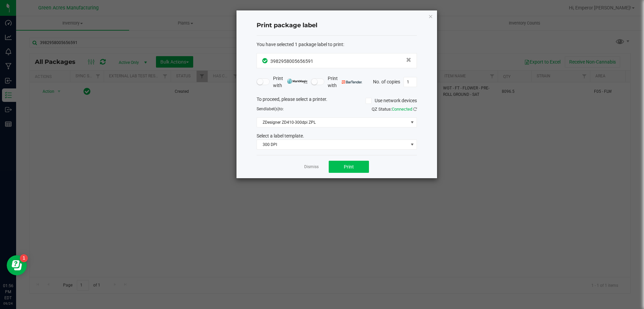  What do you see at coordinates (349, 167) in the screenshot?
I see `button: Print` at bounding box center [349, 167].